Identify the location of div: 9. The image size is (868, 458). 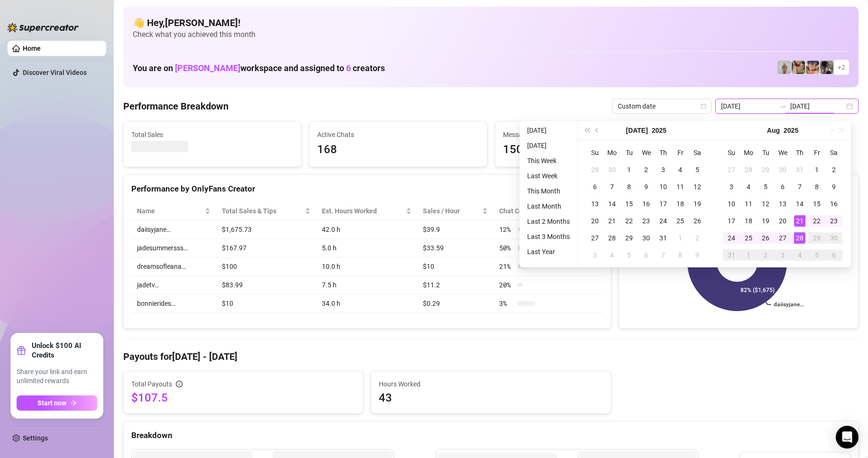
(698, 255).